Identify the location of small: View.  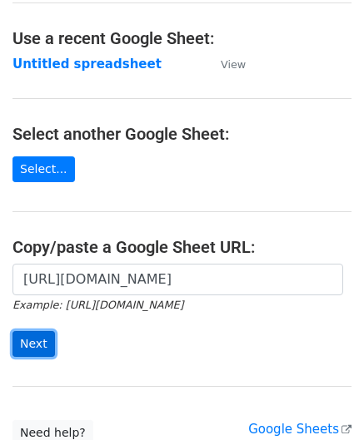
(233, 64).